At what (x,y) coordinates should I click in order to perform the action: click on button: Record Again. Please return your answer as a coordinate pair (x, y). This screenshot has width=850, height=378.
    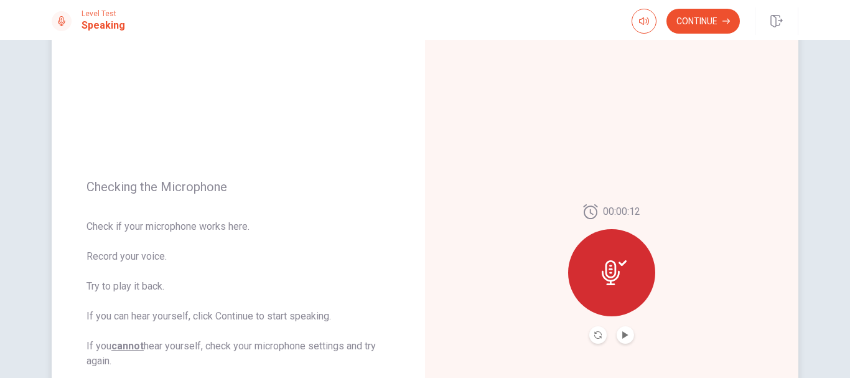
    Looking at the image, I should click on (598, 335).